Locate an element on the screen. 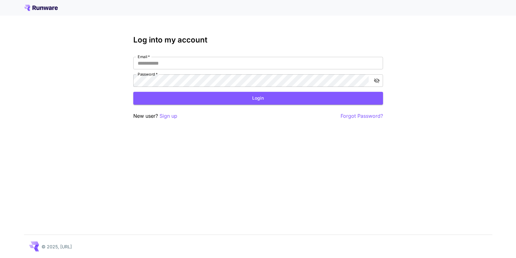  button: Login is located at coordinates (258, 98).